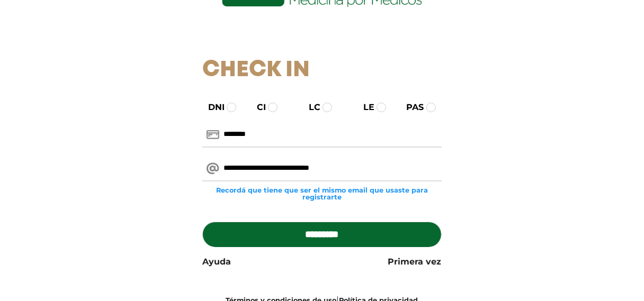  I want to click on h1: Check In, so click(322, 70).